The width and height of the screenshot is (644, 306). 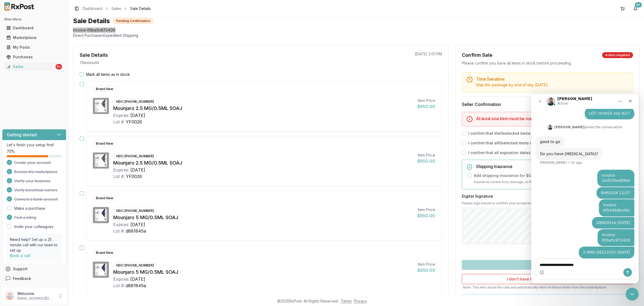 What do you see at coordinates (85, 84) in the screenshot?
I see `div: Invoice2ad530ad89ee` at bounding box center [85, 84].